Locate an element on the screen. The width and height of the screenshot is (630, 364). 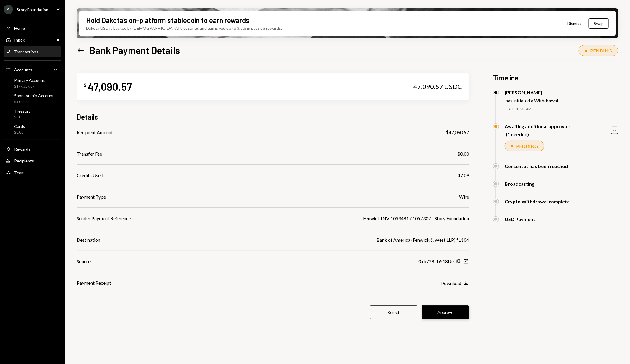
div: (1 needed) is located at coordinates (538, 134).